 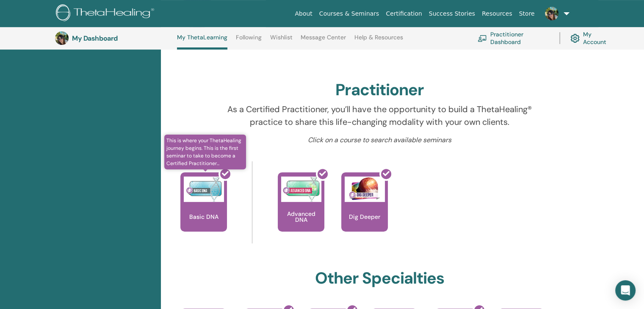 What do you see at coordinates (301, 211) in the screenshot?
I see `a: Advanced DNA Advanced DNA` at bounding box center [301, 211].